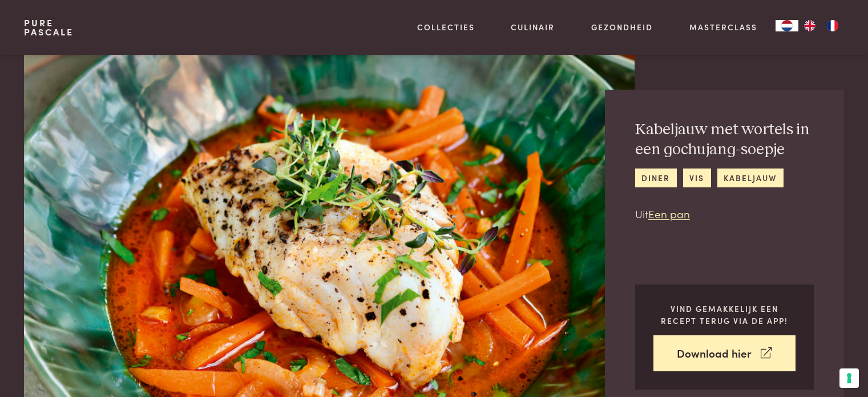  Describe the element at coordinates (724, 314) in the screenshot. I see `p: Vind gemakkelijk een recept terug via de app!` at that location.